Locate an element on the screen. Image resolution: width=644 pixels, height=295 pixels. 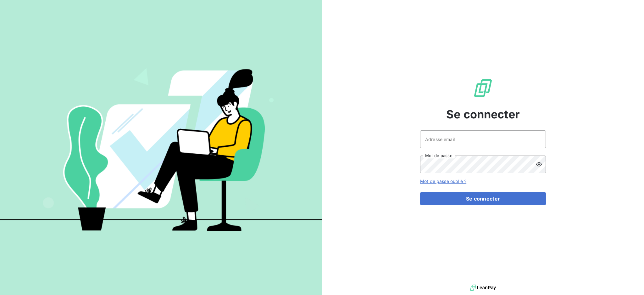
span: Se connecter is located at coordinates (483, 114).